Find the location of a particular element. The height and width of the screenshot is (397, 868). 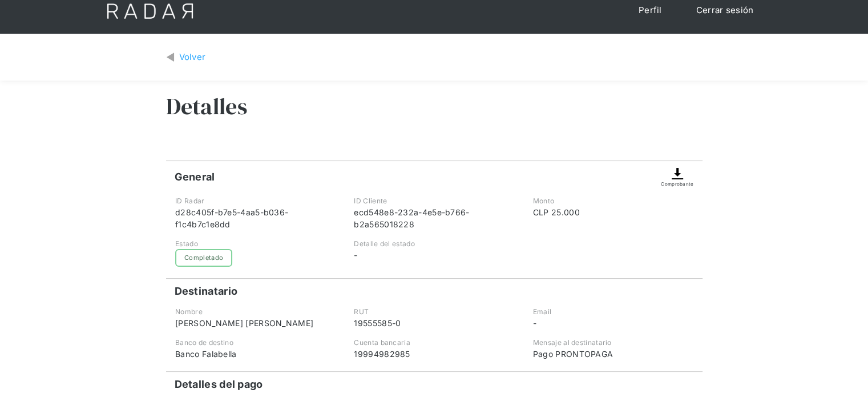

div: 19994982985 is located at coordinates (434, 354).